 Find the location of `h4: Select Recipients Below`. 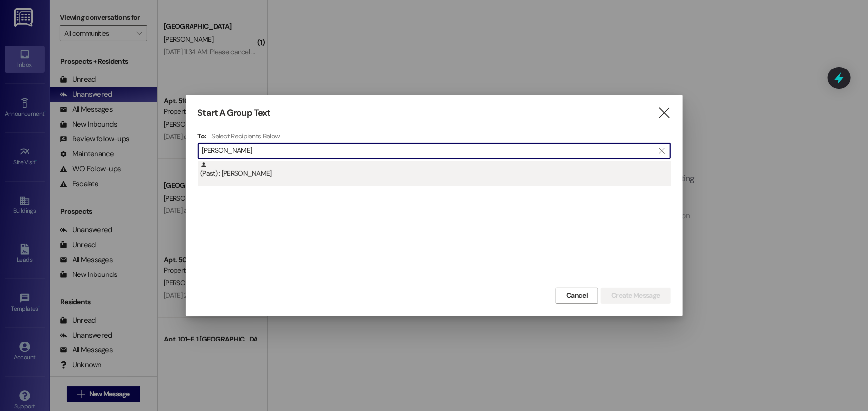

h4: Select Recipients Below is located at coordinates (245, 136).